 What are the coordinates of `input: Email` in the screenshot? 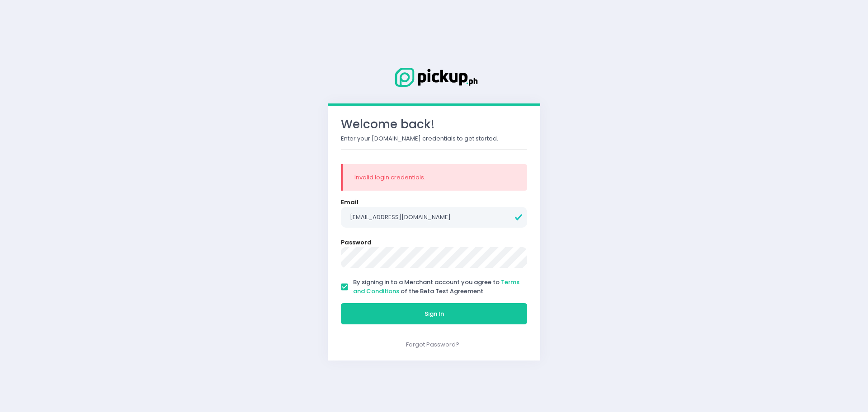 It's located at (434, 217).